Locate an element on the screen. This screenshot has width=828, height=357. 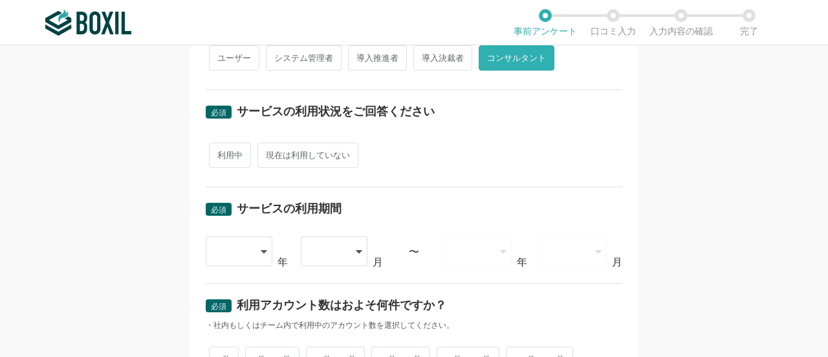
span: 現在は利用していない is located at coordinates (308, 155).